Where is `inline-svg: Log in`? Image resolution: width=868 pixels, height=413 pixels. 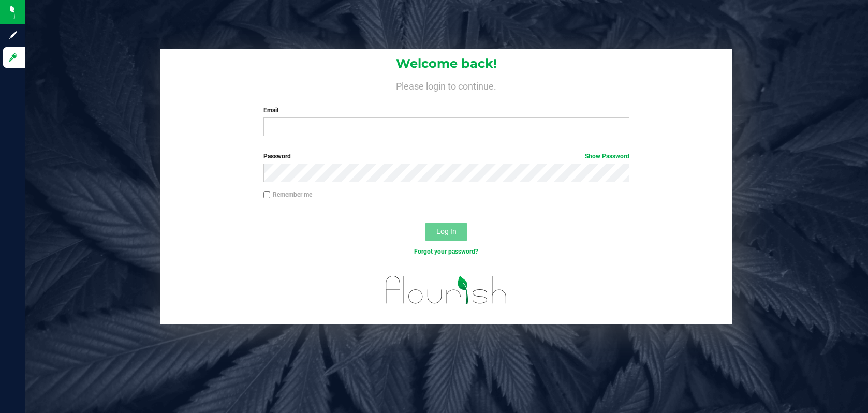
inline-svg: Log in is located at coordinates (13, 57).